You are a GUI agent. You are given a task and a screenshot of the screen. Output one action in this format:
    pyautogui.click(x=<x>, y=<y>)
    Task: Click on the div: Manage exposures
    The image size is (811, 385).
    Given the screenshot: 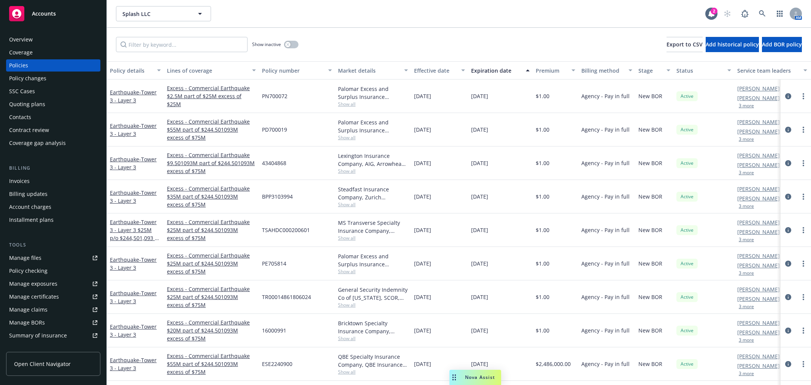 What is the action you would take?
    pyautogui.click(x=33, y=284)
    